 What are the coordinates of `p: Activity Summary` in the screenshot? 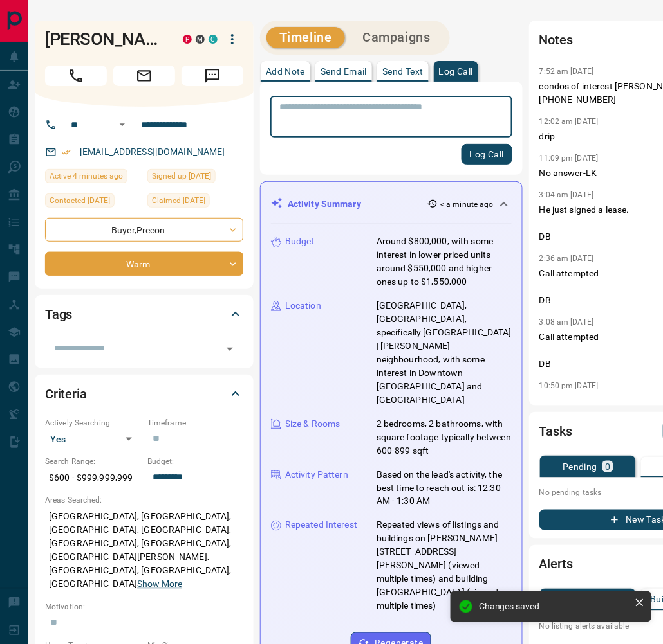 It's located at (325, 204).